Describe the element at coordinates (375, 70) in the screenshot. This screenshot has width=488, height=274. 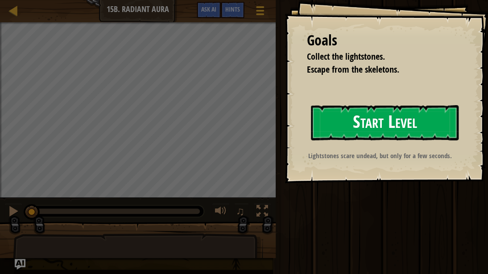
I see `li: Escape from the skeletons.` at that location.